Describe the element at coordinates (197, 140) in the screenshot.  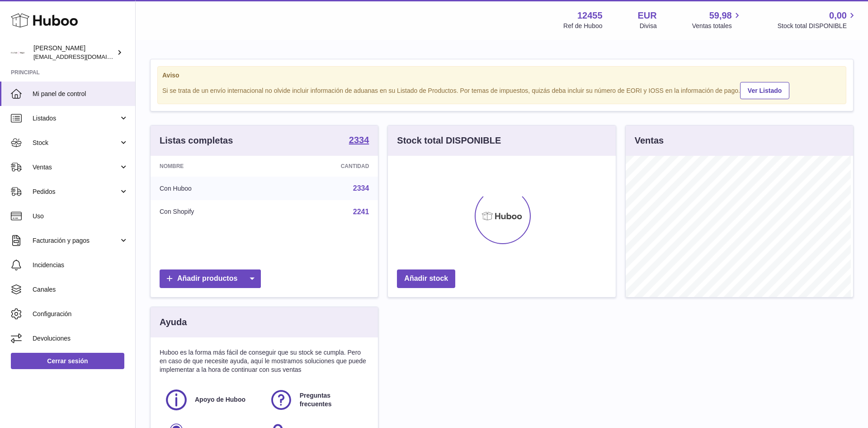
I see `h3: Listas completas` at that location.